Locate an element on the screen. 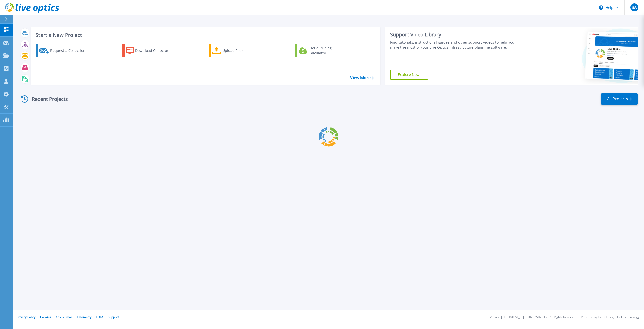 The height and width of the screenshot is (329, 644). a: Ads & Email is located at coordinates (64, 317).